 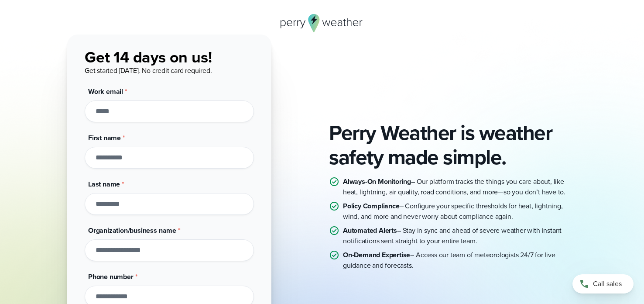 What do you see at coordinates (370, 230) in the screenshot?
I see `strong: Automated Alerts` at bounding box center [370, 230].